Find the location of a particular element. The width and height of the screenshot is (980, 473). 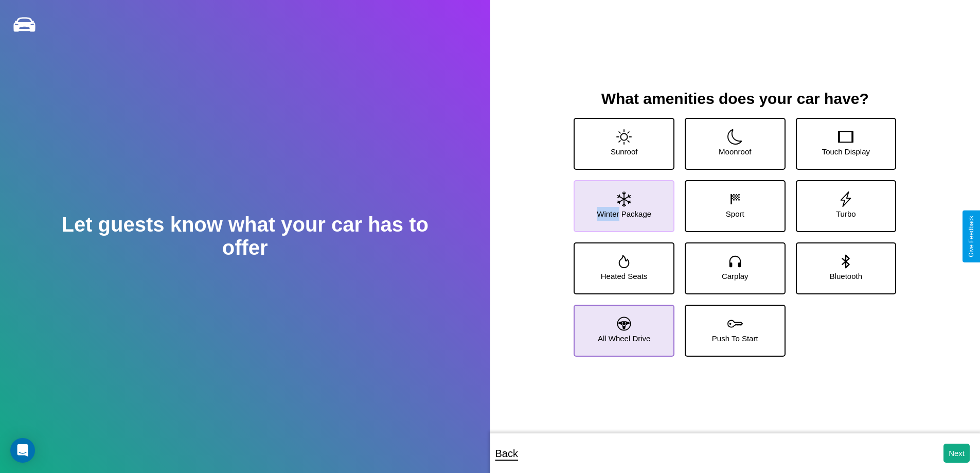

p: Bluetooth is located at coordinates (846, 276).